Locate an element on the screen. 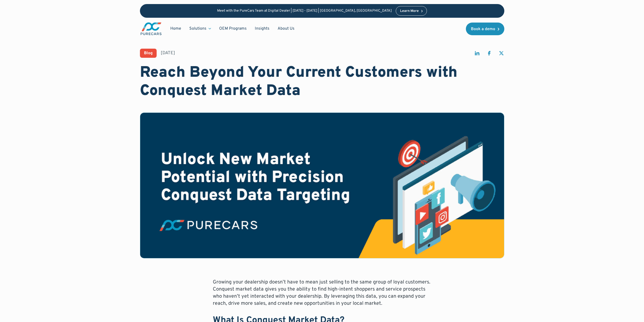 This screenshot has height=322, width=644. a: OEM Programs is located at coordinates (233, 29).